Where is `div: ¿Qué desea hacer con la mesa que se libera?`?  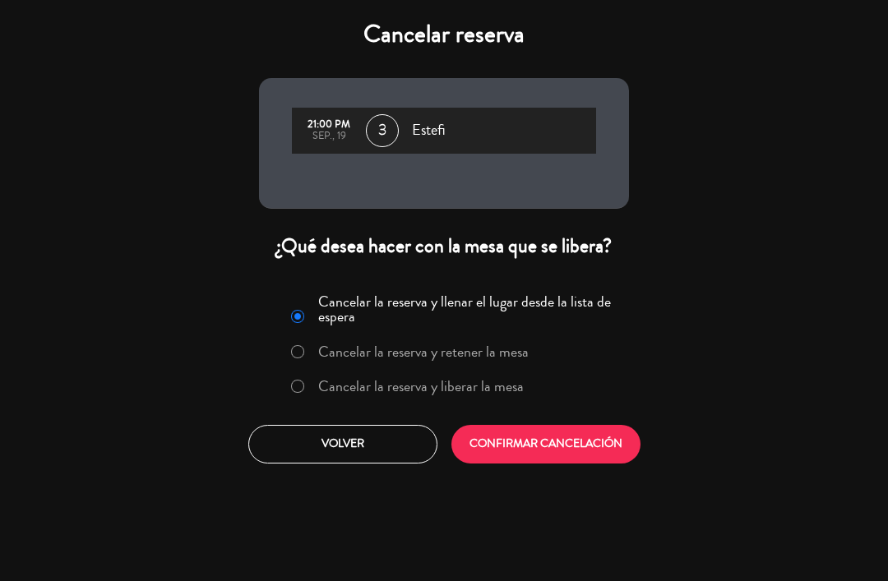
div: ¿Qué desea hacer con la mesa que se libera? is located at coordinates (444, 246).